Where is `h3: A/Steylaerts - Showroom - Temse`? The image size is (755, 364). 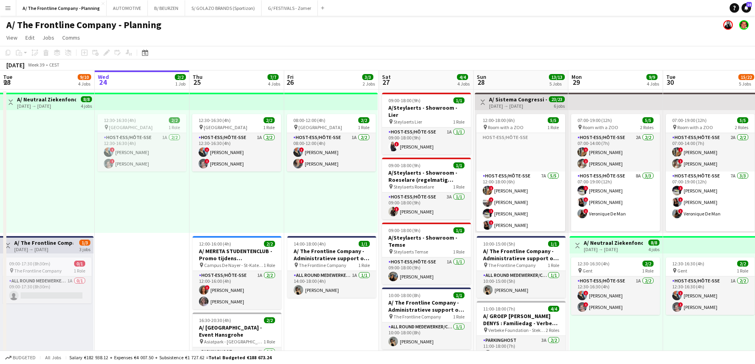
h3: A/Steylaerts - Showroom - Temse is located at coordinates (426, 241).